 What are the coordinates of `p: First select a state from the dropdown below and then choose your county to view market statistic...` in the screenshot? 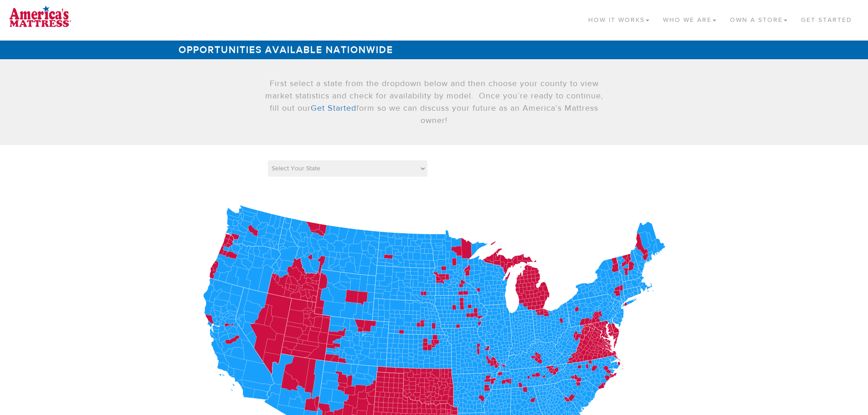 It's located at (434, 102).